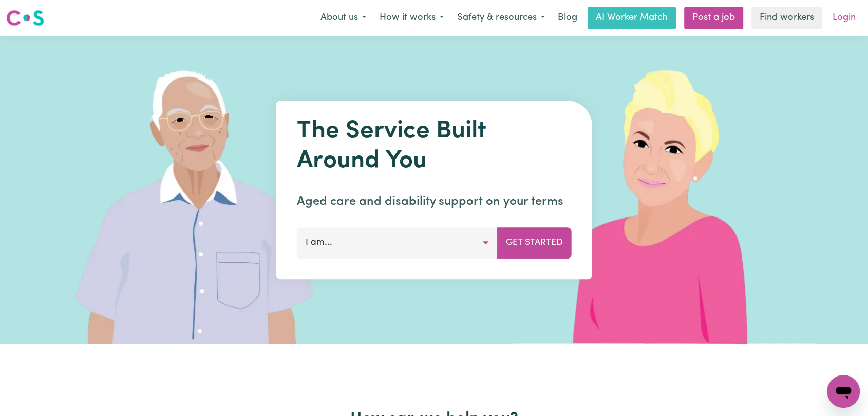 Image resolution: width=868 pixels, height=416 pixels. Describe the element at coordinates (713, 18) in the screenshot. I see `a: Post a job` at that location.